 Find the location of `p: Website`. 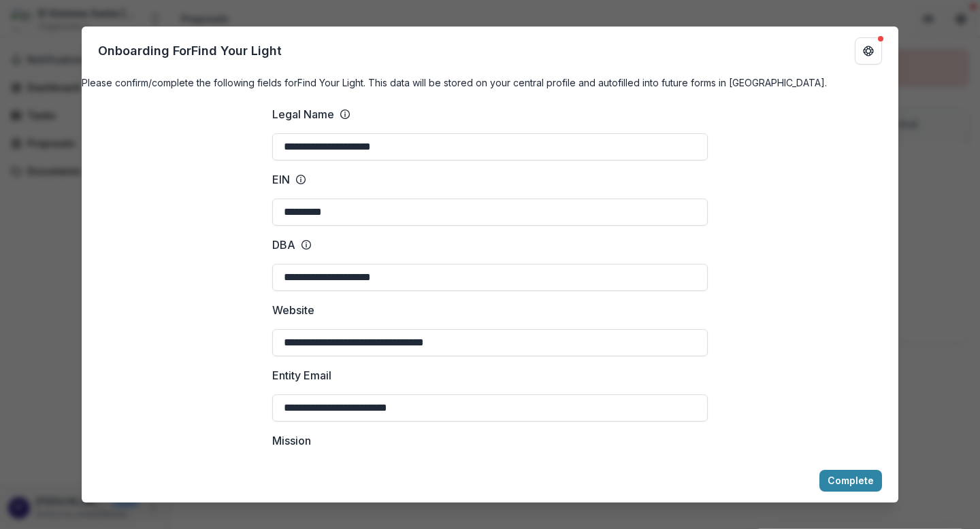

p: Website is located at coordinates (294, 310).